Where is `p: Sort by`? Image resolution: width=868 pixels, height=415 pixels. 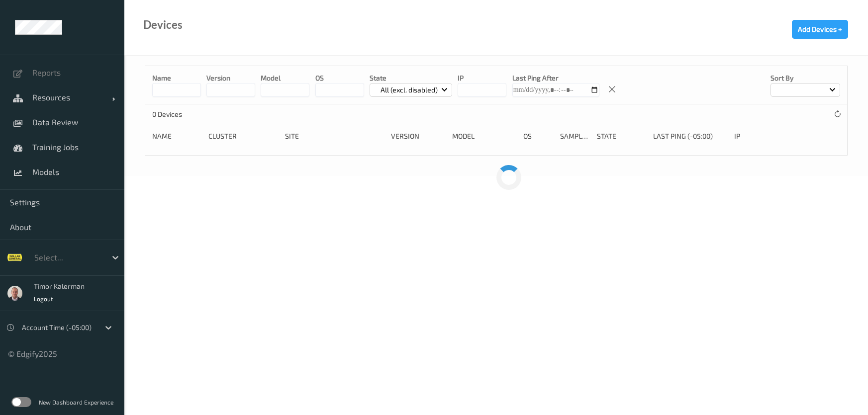
p: Sort by is located at coordinates (805, 78).